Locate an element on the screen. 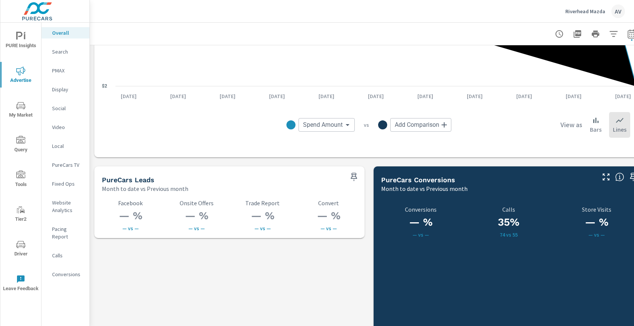 This screenshot has width=634, height=326. span: Advertise is located at coordinates (21, 76).